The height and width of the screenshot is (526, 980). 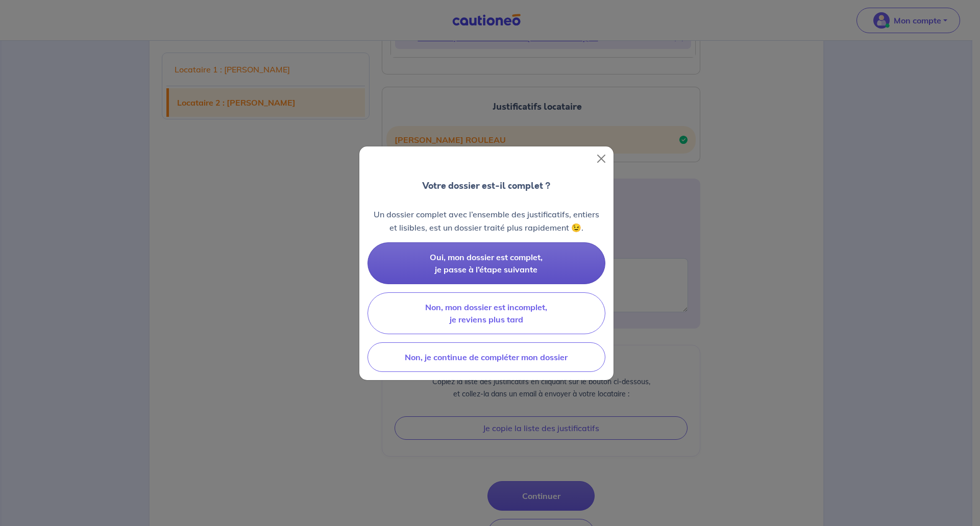 What do you see at coordinates (486, 263) in the screenshot?
I see `button: Oui, mon dossier est complet, je passe à l’étape suivante` at bounding box center [486, 263].